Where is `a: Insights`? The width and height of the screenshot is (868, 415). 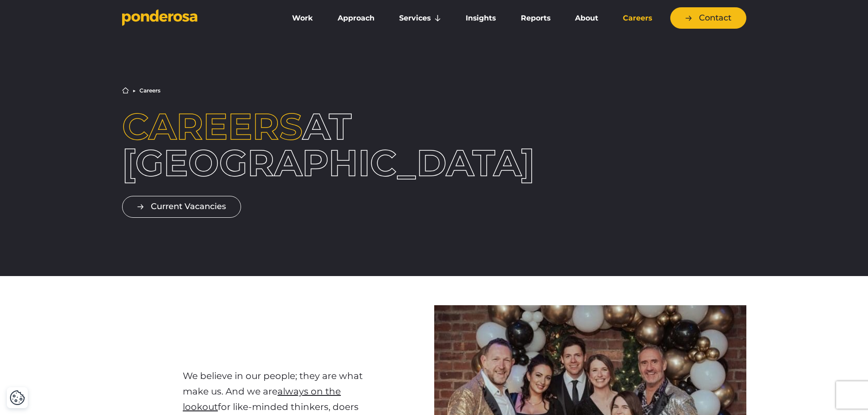 a: Insights is located at coordinates (481, 18).